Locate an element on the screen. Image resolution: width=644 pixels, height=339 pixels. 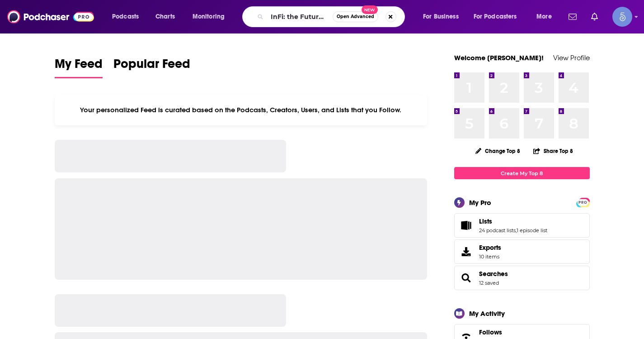
a: PRO is located at coordinates (583, 202).